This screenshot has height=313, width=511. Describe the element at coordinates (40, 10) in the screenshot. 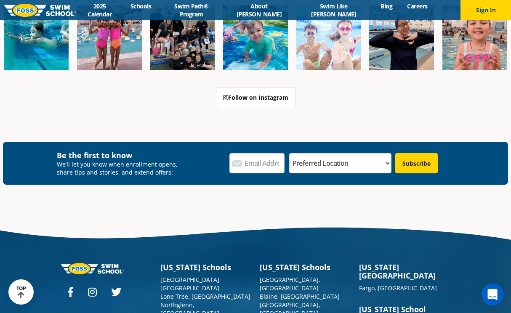

I see `img: FOSS Swim School Logo` at that location.